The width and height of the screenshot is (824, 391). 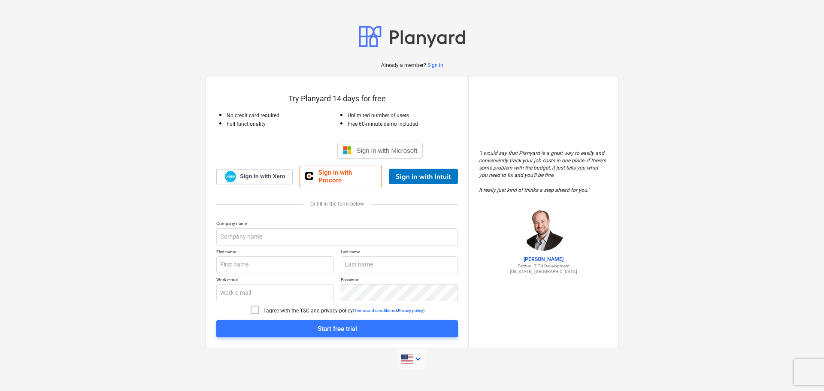 I want to click on span: Sign in with Xero, so click(x=262, y=176).